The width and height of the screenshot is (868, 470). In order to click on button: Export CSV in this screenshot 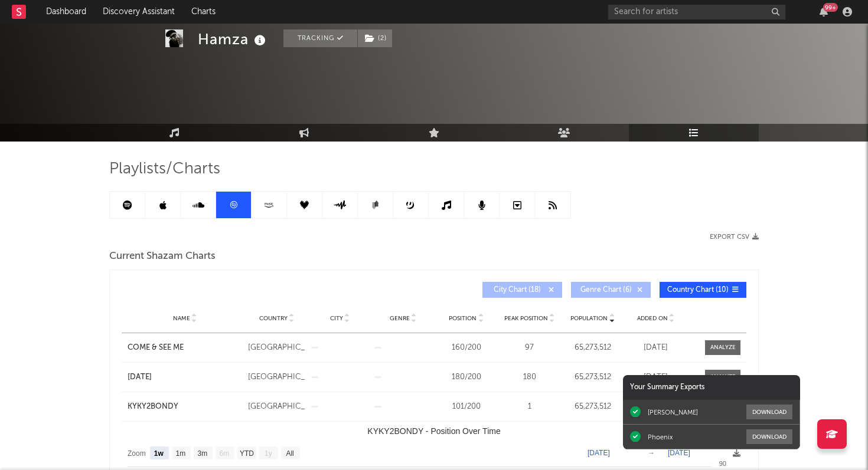, I will do `click(734, 237)`.